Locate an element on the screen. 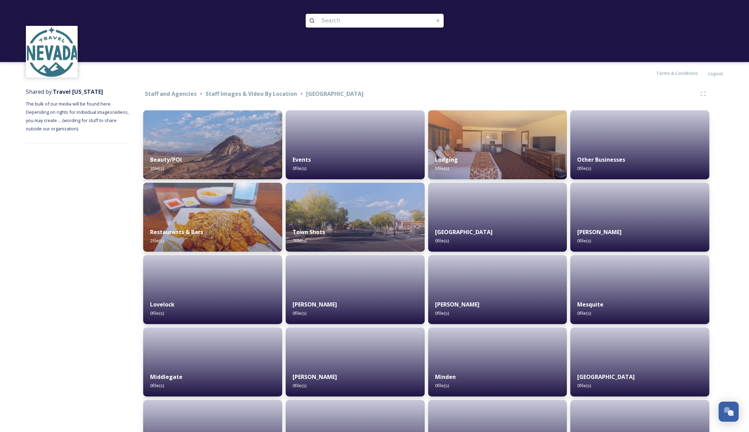  span: 5 file(s) is located at coordinates (442, 168).